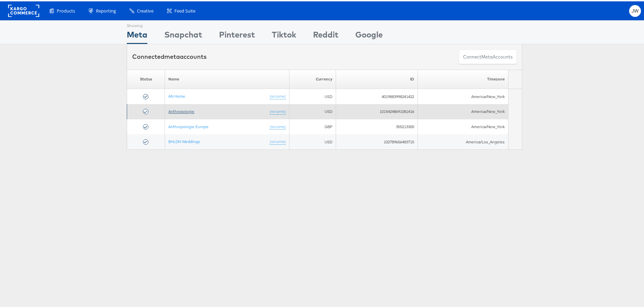 The height and width of the screenshot is (308, 644). What do you see at coordinates (368, 35) in the screenshot?
I see `div: Google` at bounding box center [368, 35].